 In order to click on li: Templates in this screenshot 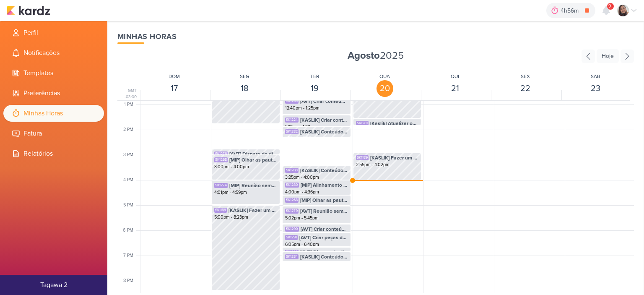, I will do `click(54, 73)`.